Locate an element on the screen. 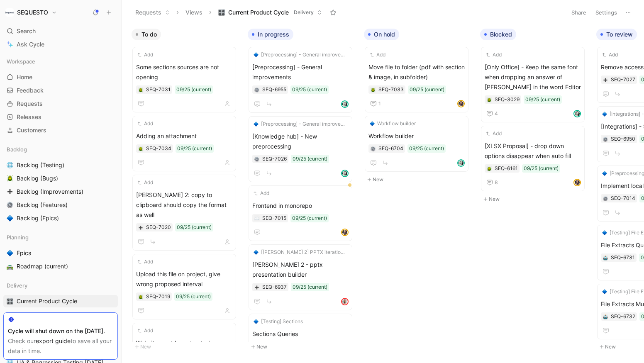 The height and width of the screenshot is (363, 644). div: Backlog🌐Backlog (Testing)🪲Backlog (Bugs)➕Backlog (Improvements)⚙️Backlog (Features)🔷Backlog (Epics) is located at coordinates (61, 184).